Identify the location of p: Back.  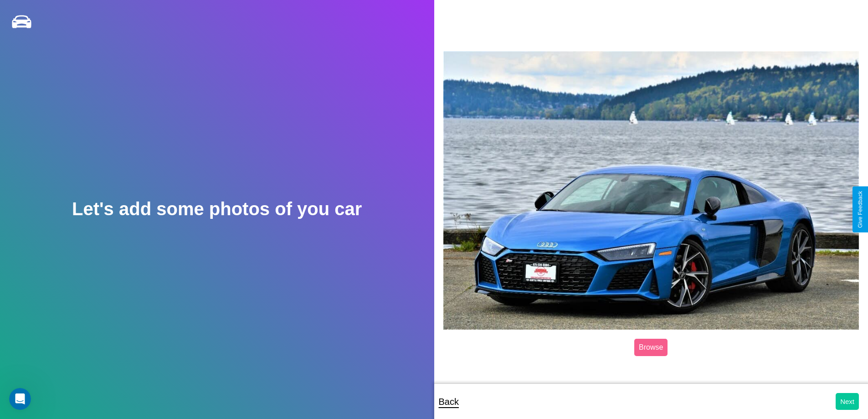
(449, 402).